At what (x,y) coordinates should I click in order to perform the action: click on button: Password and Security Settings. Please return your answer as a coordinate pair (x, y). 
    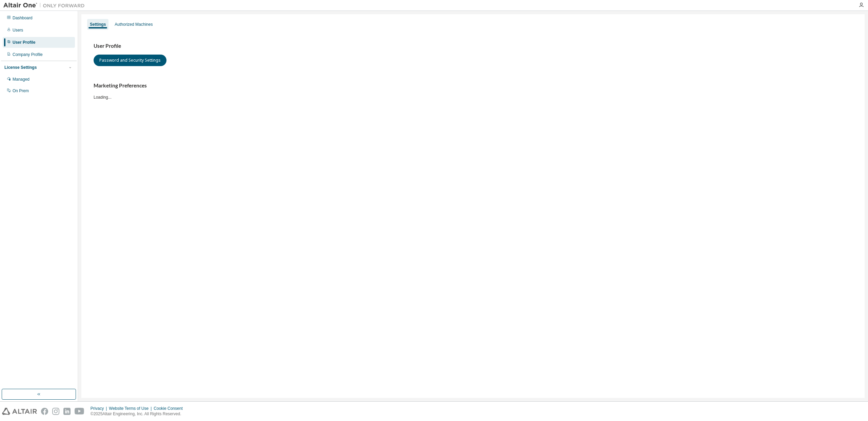
    Looking at the image, I should click on (130, 61).